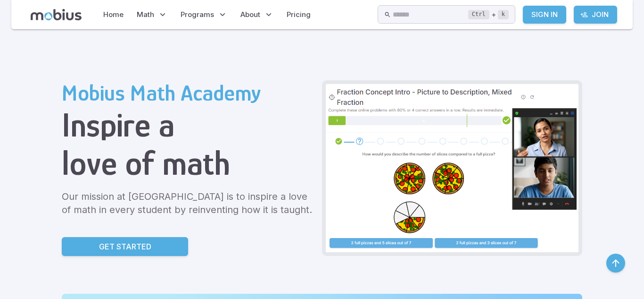 This screenshot has height=299, width=644. What do you see at coordinates (197, 15) in the screenshot?
I see `span: Programs` at bounding box center [197, 15].